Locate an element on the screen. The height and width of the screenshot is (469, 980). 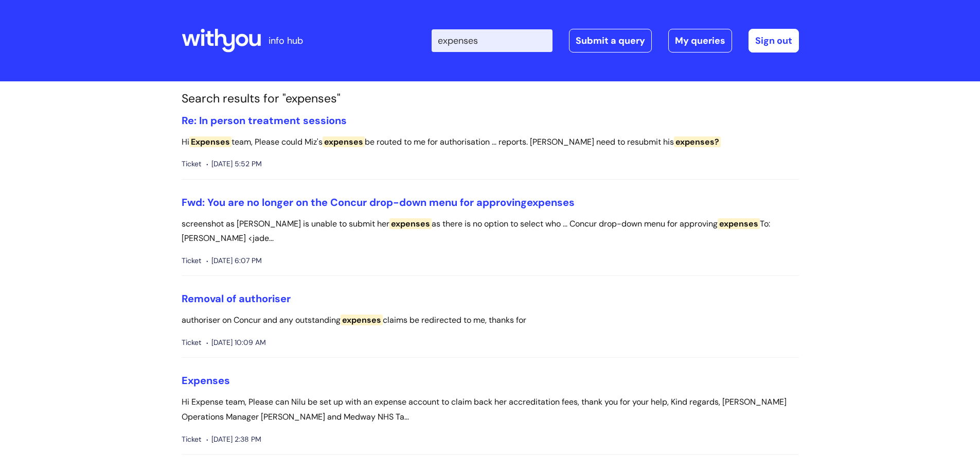
p: authoriser on Concur and any outstanding claims be redirected to me, thanks for is located at coordinates (491, 320).